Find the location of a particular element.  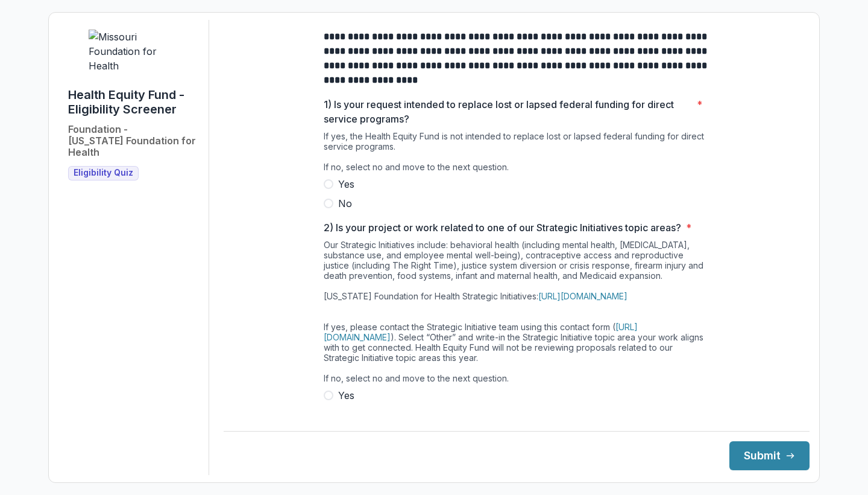

img: Missouri Foundation for Health is located at coordinates (134, 51).